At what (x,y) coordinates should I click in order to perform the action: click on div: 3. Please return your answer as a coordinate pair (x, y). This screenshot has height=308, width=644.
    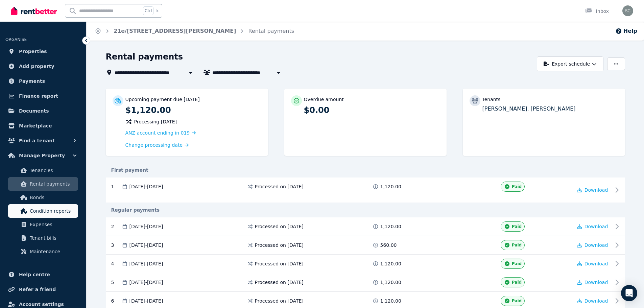
    Looking at the image, I should click on (116, 245).